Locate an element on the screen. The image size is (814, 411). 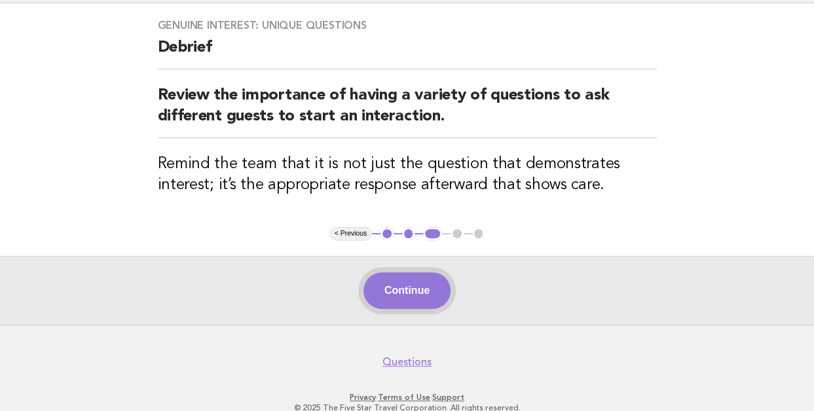
a: Privacy is located at coordinates (363, 397).